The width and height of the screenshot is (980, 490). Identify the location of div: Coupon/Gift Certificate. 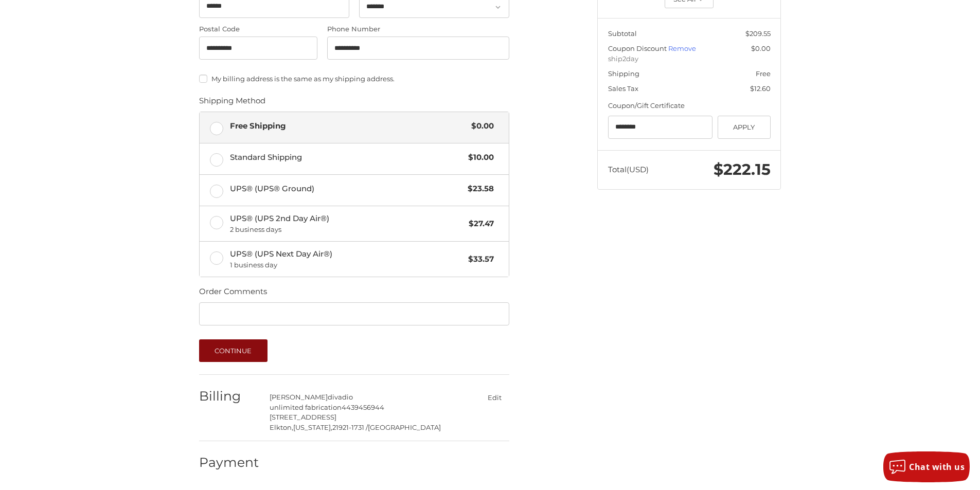
(689, 106).